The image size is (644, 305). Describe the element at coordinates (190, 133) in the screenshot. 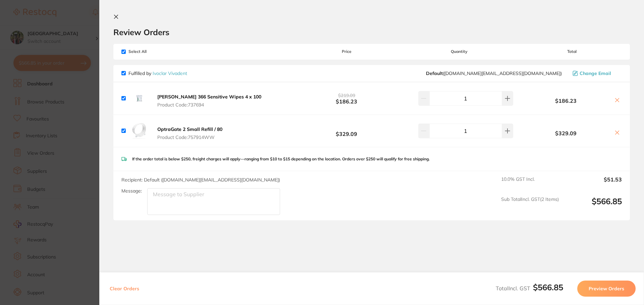

I see `button: OptraGate 2 Small Refill / 80 Product Code:757914WW` at that location.